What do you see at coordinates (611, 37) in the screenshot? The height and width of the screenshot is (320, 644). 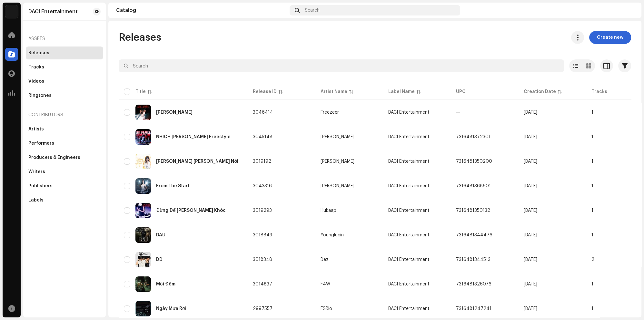 I see `span: Create new` at bounding box center [611, 37].